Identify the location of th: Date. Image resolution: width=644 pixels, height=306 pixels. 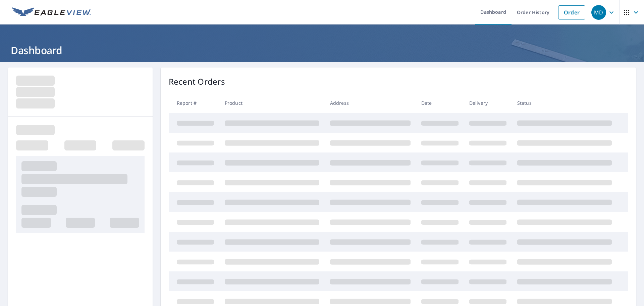
(440, 103).